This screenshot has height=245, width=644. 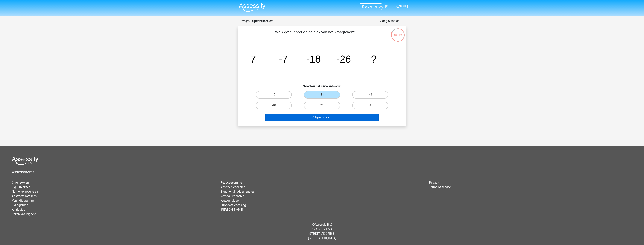 What do you see at coordinates (322, 172) in the screenshot?
I see `h5: Assessments` at bounding box center [322, 172].